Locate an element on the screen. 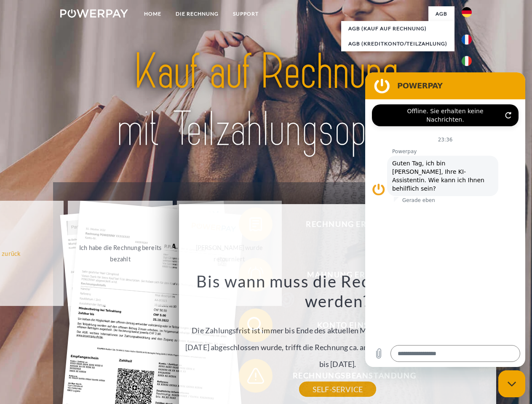  div: Ich habe die Rechnung bereits bezahlt is located at coordinates (120, 253).